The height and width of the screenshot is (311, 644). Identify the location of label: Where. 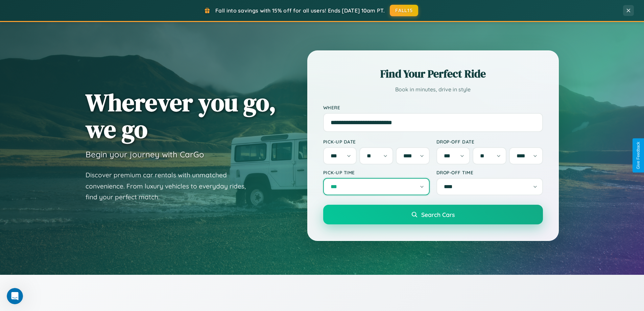
(433, 107).